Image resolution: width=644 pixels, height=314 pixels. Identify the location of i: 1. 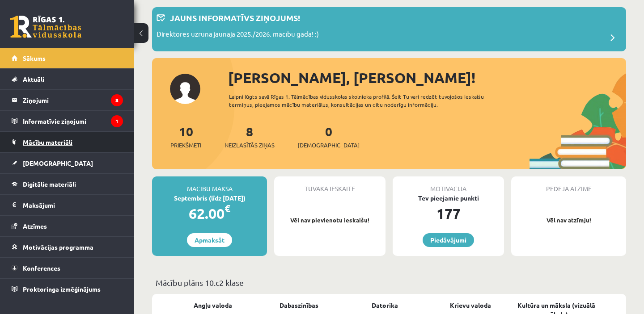
(117, 121).